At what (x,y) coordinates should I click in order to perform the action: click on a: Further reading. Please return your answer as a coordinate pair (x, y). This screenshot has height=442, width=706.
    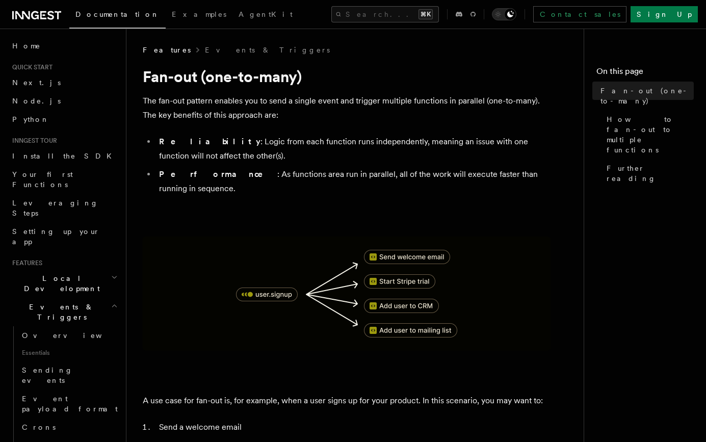
    Looking at the image, I should click on (648, 173).